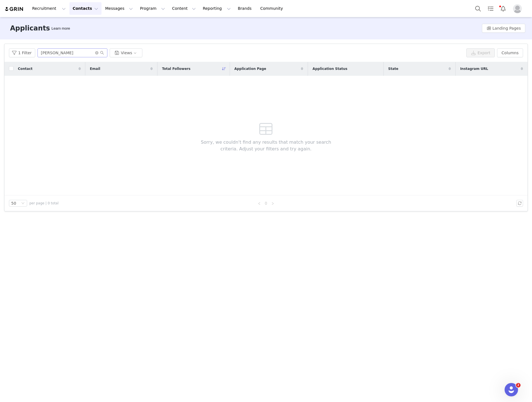 Image resolution: width=532 pixels, height=402 pixels. I want to click on a: 0, so click(266, 203).